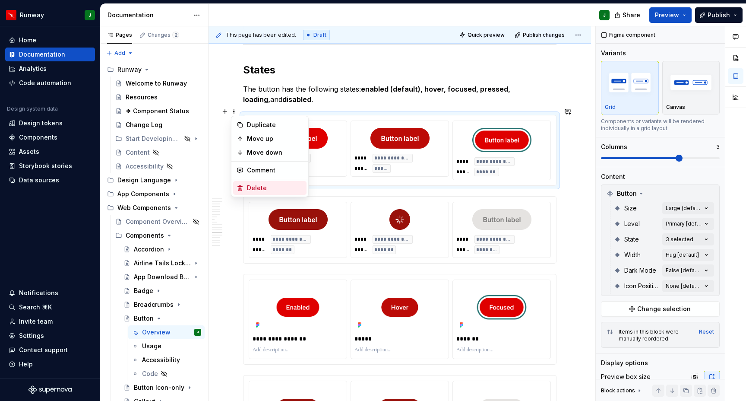 This screenshot has height=401, width=746. I want to click on span: Size, so click(630, 208).